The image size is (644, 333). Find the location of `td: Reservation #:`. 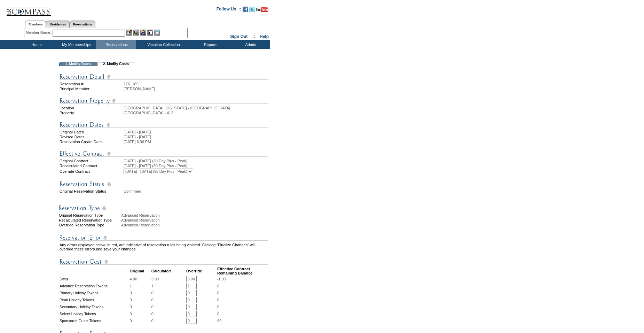

td: Reservation #: is located at coordinates (91, 84).